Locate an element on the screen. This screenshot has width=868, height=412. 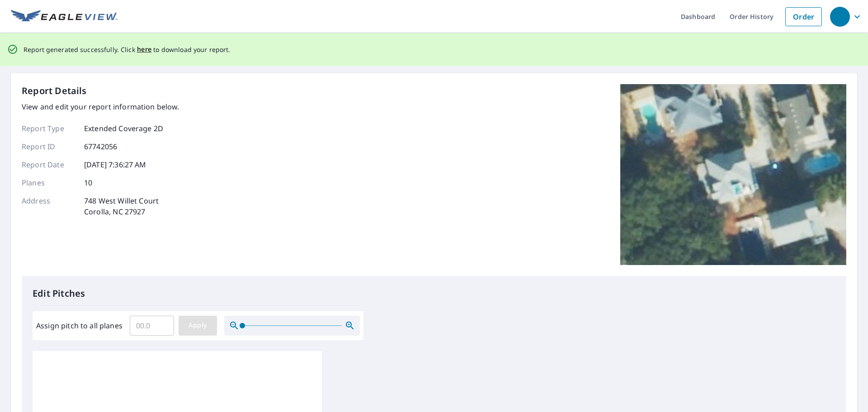
p: Report Type is located at coordinates (49, 128).